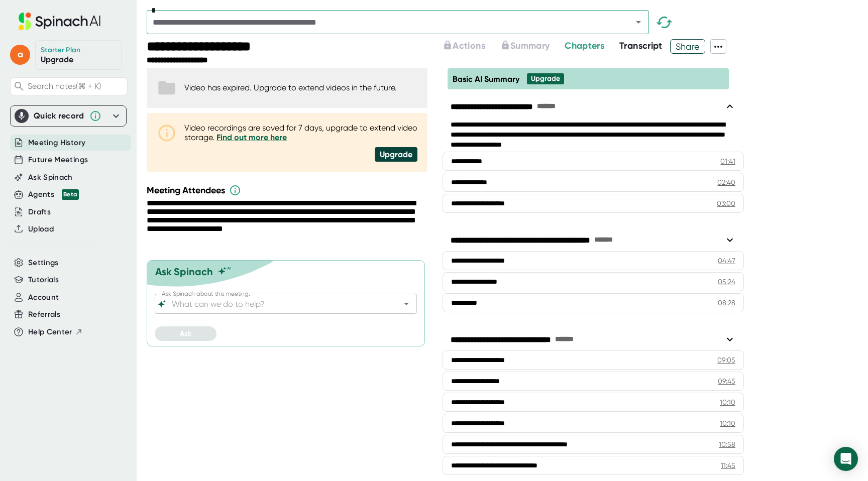  I want to click on button: Upload, so click(41, 229).